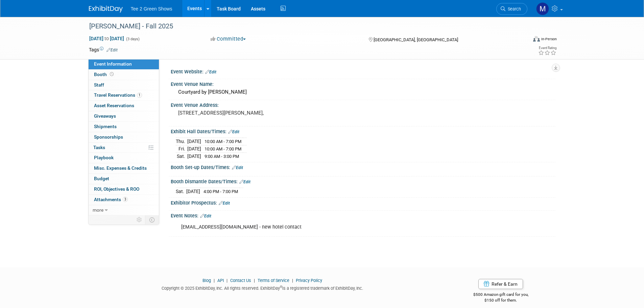 This screenshot has width=644, height=308. I want to click on span: Asset Reservations, so click(114, 106).